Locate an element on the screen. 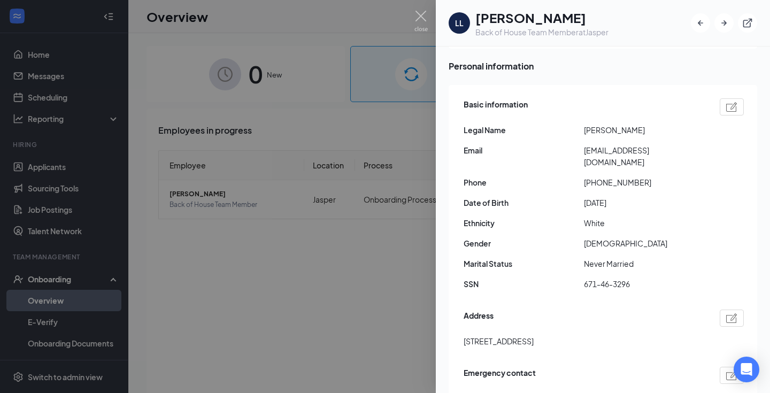  svg: ArrowRight is located at coordinates (724, 23).